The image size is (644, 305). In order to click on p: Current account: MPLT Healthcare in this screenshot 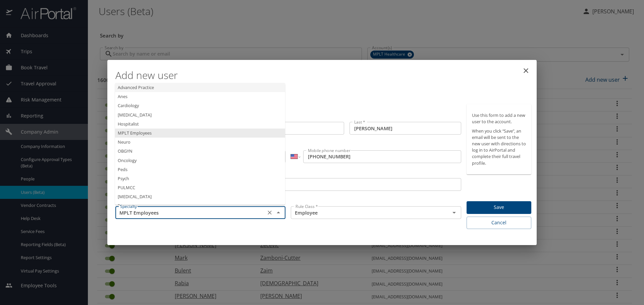, I will do `click(323, 89)`.